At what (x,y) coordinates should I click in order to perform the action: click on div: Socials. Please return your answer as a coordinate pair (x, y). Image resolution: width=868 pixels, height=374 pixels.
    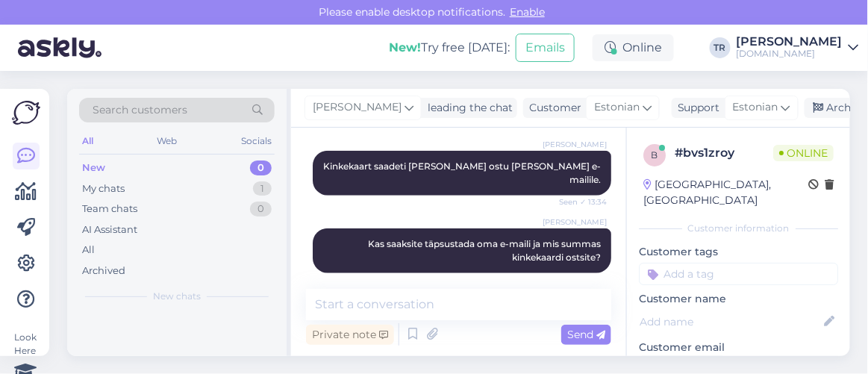
    Looking at the image, I should click on (256, 141).